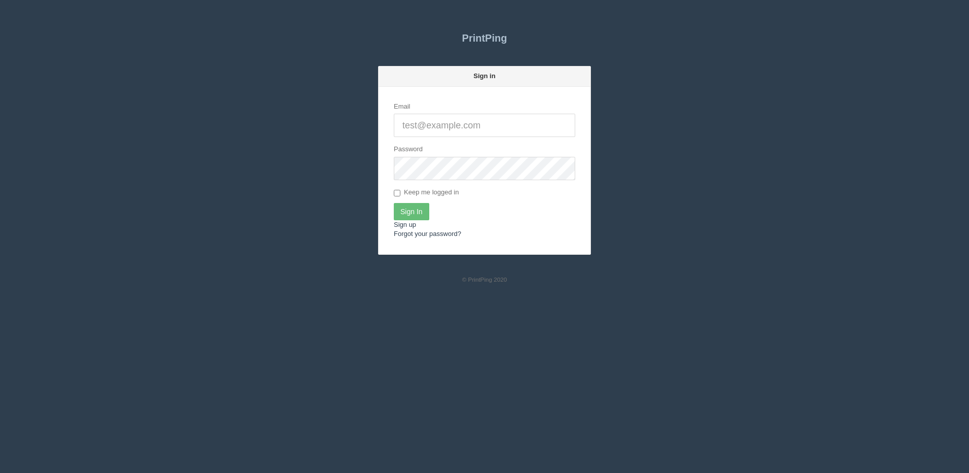 This screenshot has width=969, height=473. I want to click on label: Email, so click(402, 106).